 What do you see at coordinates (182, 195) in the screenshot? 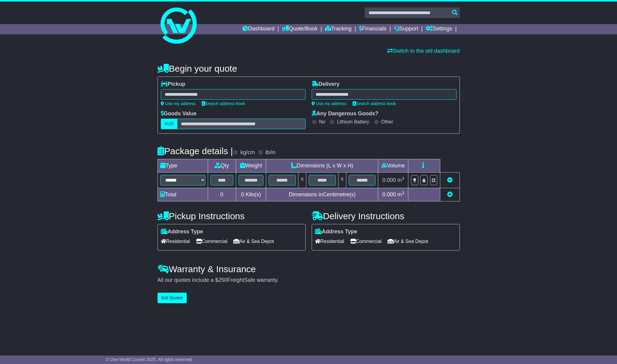
I see `td: Total` at bounding box center [182, 195].